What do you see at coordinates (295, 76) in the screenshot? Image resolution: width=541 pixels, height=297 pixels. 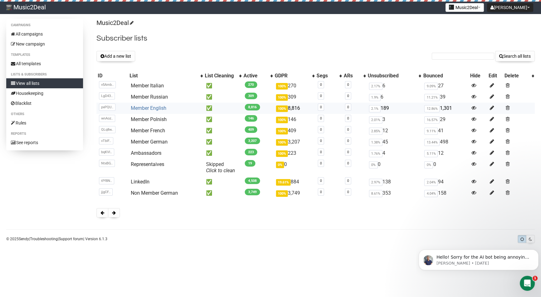 I see `th: GDPR: No sort applied, activate to apply an ascending sort` at bounding box center [295, 76].